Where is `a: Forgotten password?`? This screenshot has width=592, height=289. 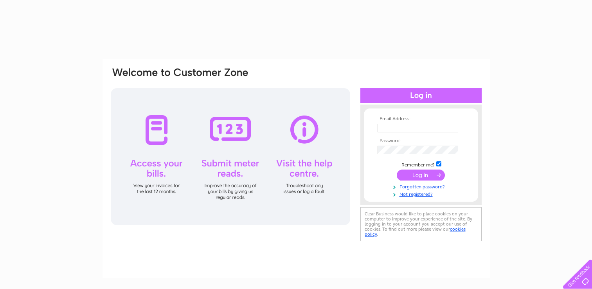
a: Forgotten password? is located at coordinates (422, 186).